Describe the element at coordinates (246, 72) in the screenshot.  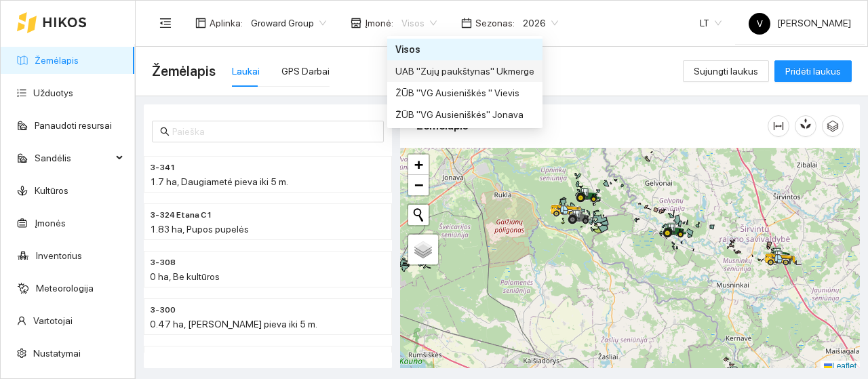
I see `div: Laukai` at that location.